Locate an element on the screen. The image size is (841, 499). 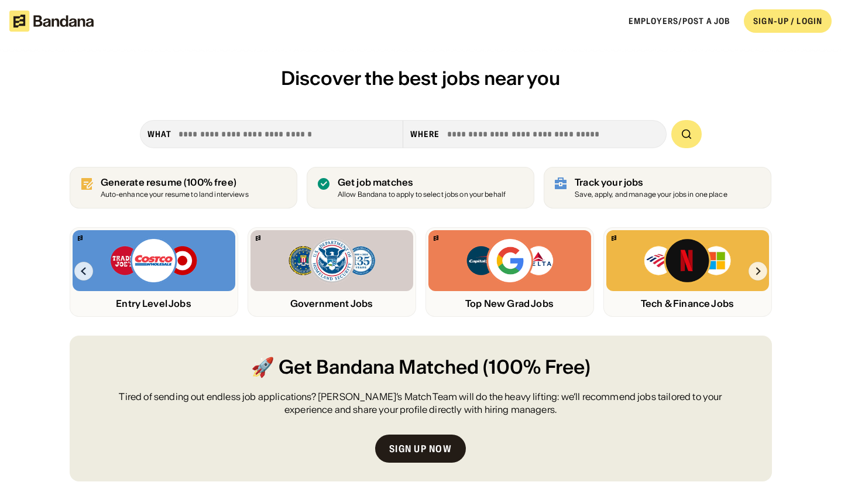
div: Sign up now is located at coordinates (420, 449).